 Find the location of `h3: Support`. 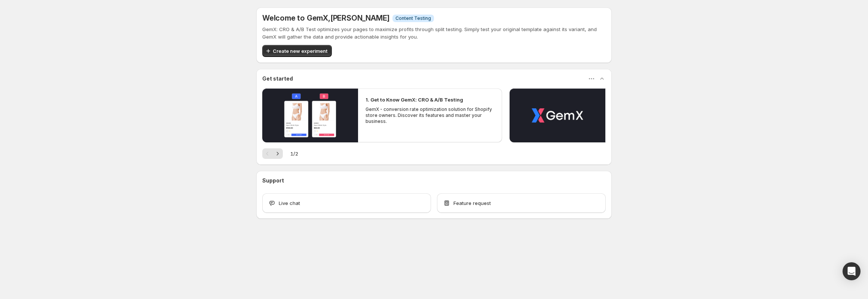

h3: Support is located at coordinates (273, 180).